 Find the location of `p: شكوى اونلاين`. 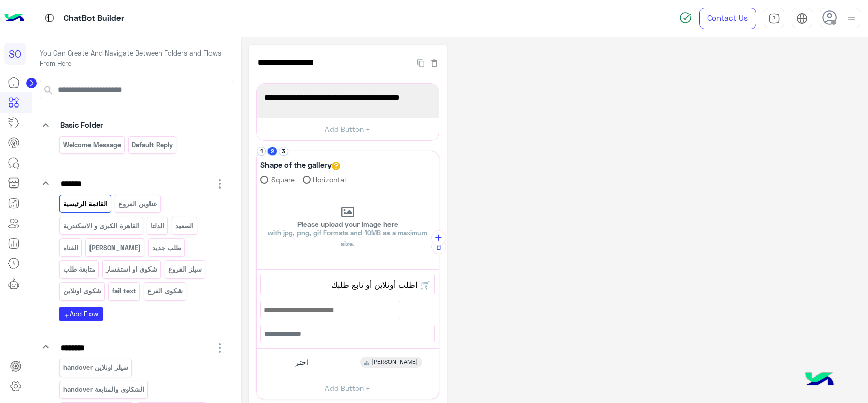

p: شكوى اونلاين is located at coordinates (81, 291).